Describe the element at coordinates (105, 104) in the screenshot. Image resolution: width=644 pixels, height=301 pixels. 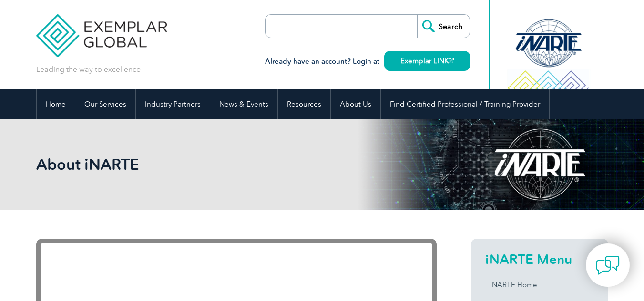
I see `a: Our Services` at that location.